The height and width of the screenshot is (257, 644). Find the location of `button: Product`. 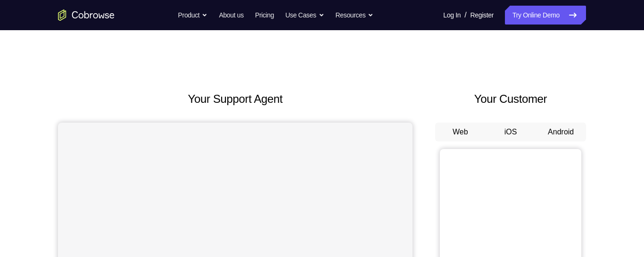

button: Product is located at coordinates (193, 15).